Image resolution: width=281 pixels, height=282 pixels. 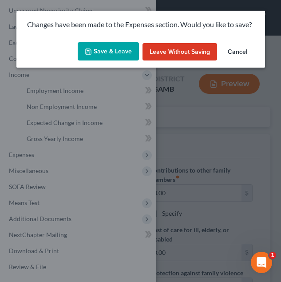 What do you see at coordinates (180, 52) in the screenshot?
I see `button: Leave without Saving` at bounding box center [180, 52].